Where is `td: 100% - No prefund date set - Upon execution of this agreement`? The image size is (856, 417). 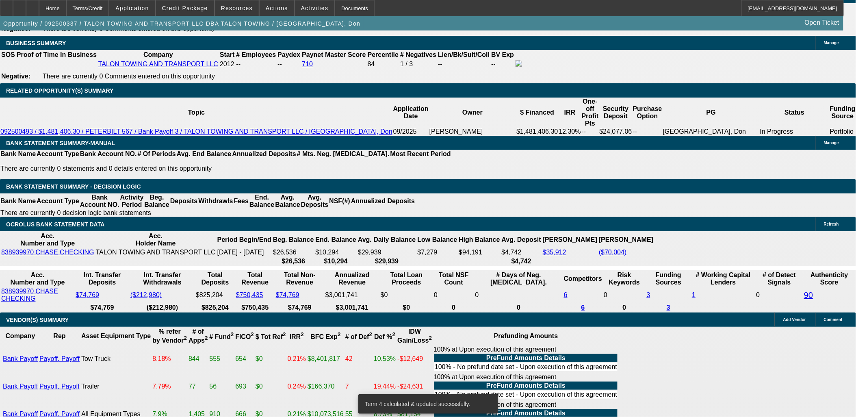
td: 100% - No prefund date set - Upon execution of this agreement is located at coordinates (526, 394).